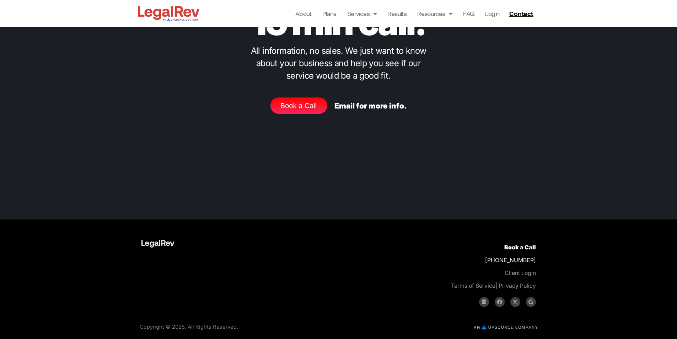 The width and height of the screenshot is (677, 339). I want to click on a: About, so click(304, 14).